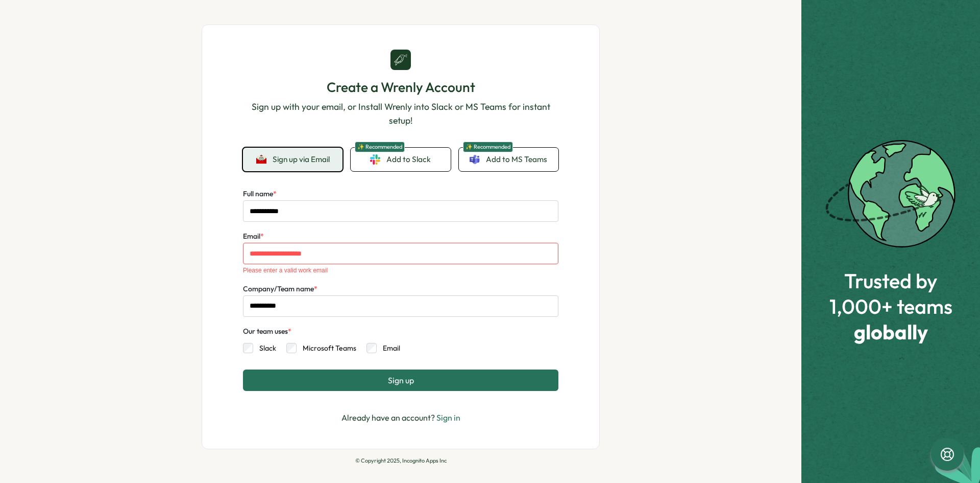 The width and height of the screenshot is (980, 483). What do you see at coordinates (400, 87) in the screenshot?
I see `h1: Create a Wrenly Account` at bounding box center [400, 87].